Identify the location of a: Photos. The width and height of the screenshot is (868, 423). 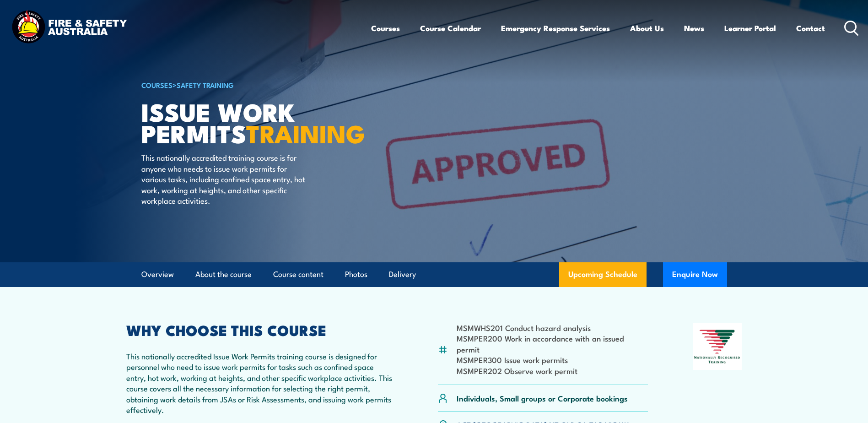
(356, 274).